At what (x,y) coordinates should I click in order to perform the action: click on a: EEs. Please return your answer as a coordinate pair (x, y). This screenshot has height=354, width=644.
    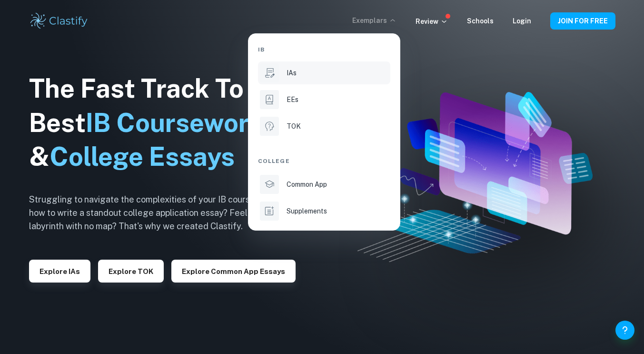
    Looking at the image, I should click on (324, 100).